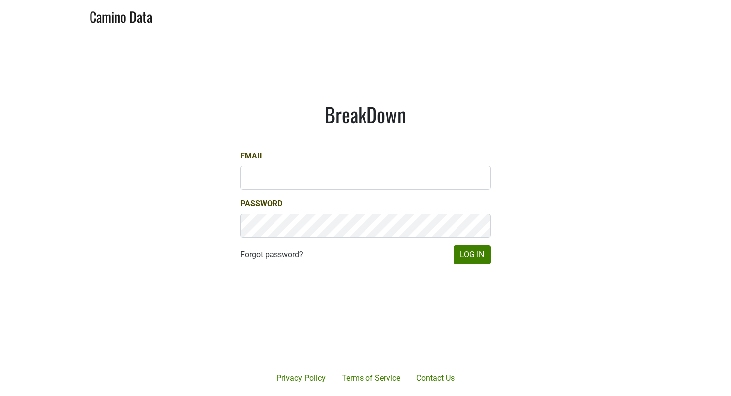 This screenshot has height=396, width=731. I want to click on label: Email, so click(252, 156).